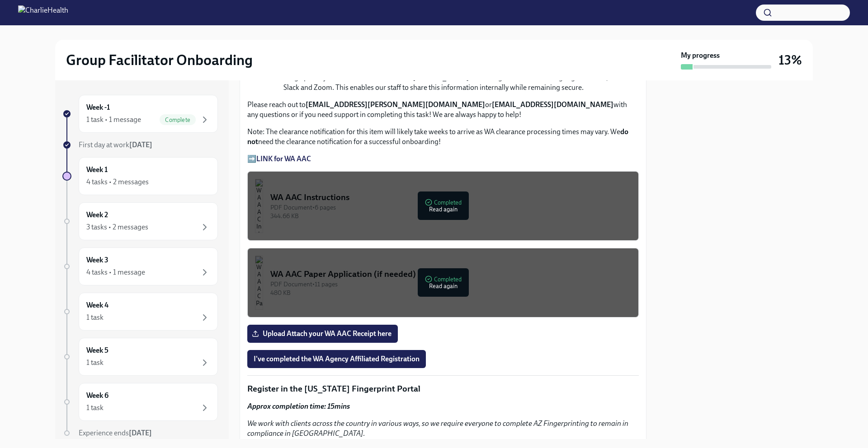  Describe the element at coordinates (451, 207) in the screenshot. I see `div: PDF Document • 6 pages` at that location.